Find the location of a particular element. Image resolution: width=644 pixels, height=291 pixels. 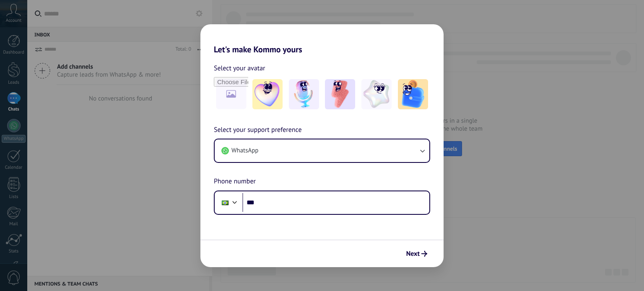

img: -5.jpeg is located at coordinates (413, 94).